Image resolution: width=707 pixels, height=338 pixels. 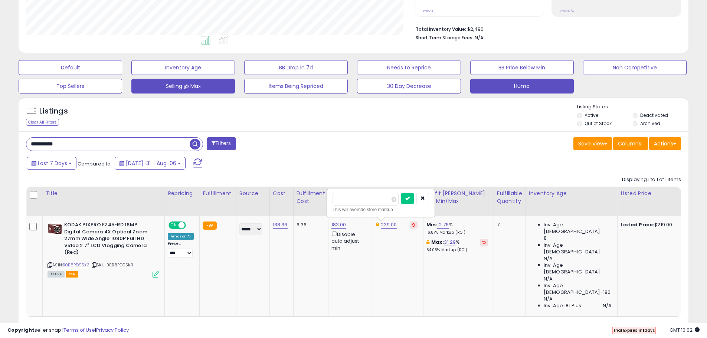 I want to click on small: Prev: 0, so click(x=428, y=11).